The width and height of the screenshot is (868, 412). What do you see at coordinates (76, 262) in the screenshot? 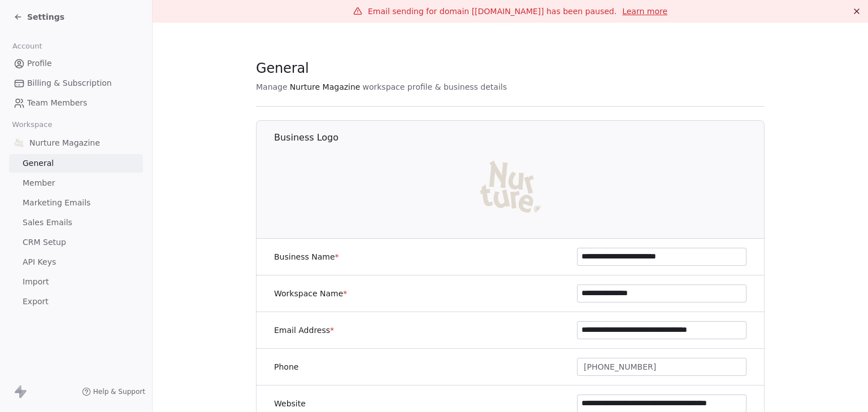
I see `a: API Keys` at bounding box center [76, 262].